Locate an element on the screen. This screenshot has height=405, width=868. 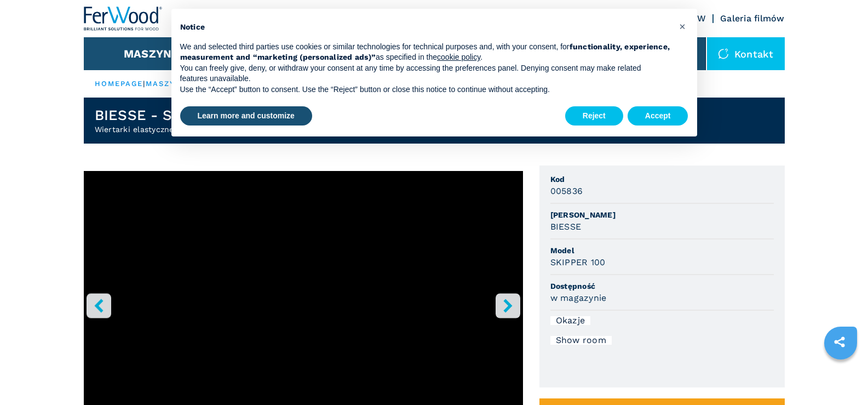
img: Ferwood is located at coordinates (123, 18).